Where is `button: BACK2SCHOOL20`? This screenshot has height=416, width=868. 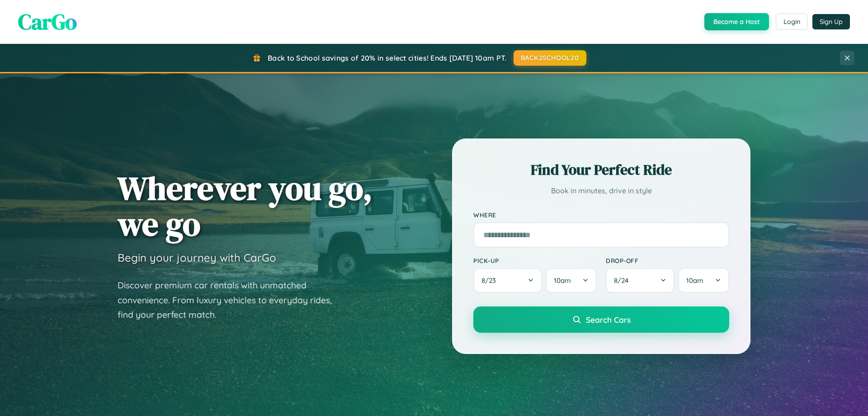
button: BACK2SCHOOL20 is located at coordinates (550, 58).